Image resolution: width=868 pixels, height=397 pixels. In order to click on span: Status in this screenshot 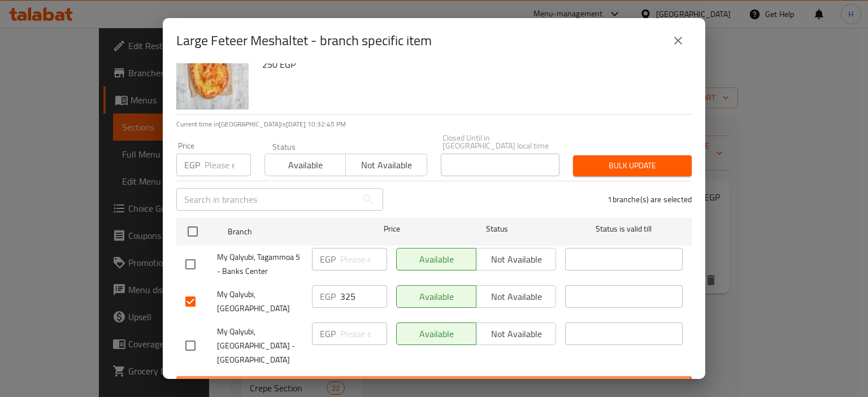, I will do `click(497, 229)`.